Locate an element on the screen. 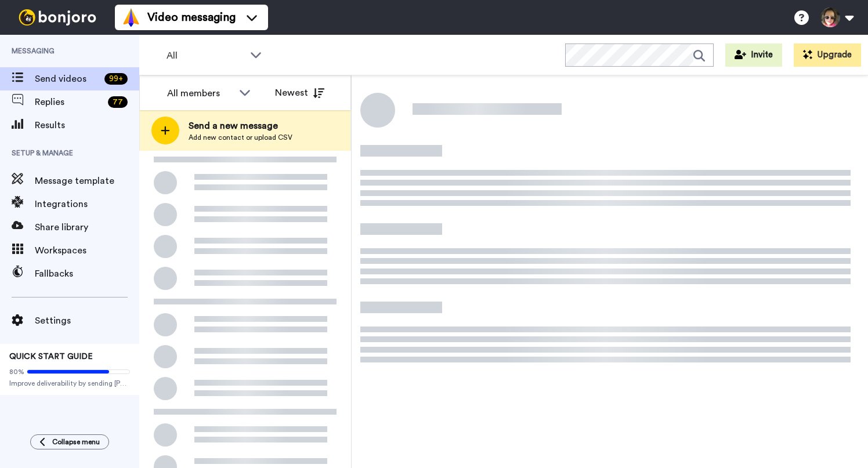 The height and width of the screenshot is (468, 868). a: Invite is located at coordinates (754, 55).